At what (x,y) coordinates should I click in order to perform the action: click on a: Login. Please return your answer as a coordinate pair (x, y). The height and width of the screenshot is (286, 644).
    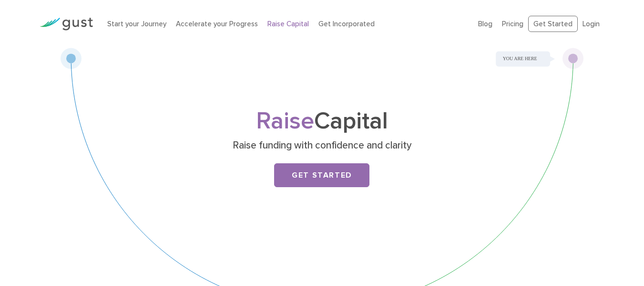
    Looking at the image, I should click on (591, 24).